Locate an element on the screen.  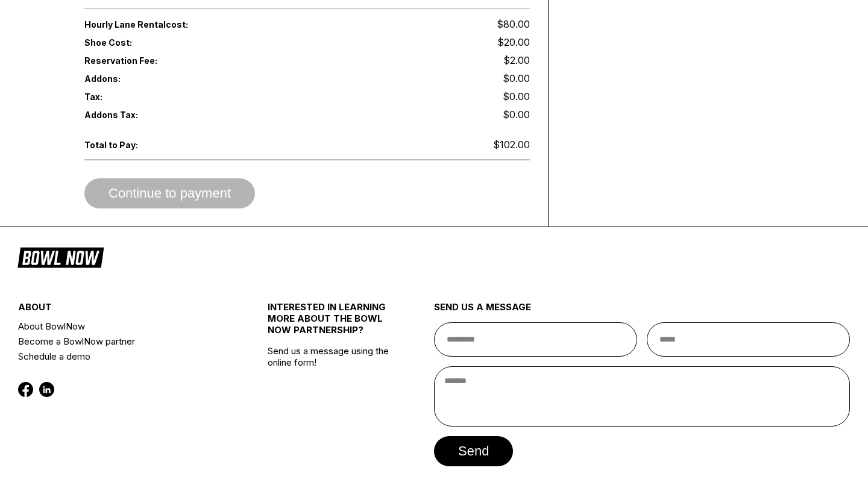
span: Hourly Lane Rental cost: is located at coordinates (196, 24).